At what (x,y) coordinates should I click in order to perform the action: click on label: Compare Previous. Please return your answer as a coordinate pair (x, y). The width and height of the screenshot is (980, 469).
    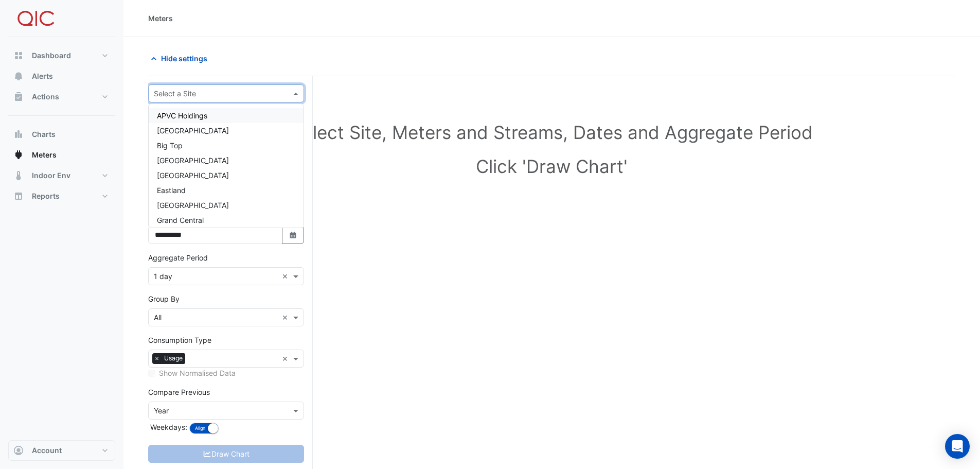
    Looking at the image, I should click on (179, 392).